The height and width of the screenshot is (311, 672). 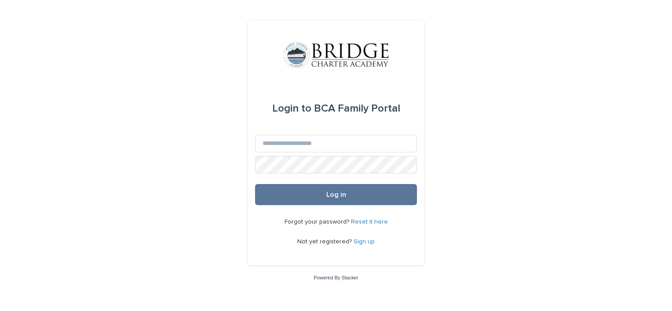 I want to click on span: Login to, so click(x=292, y=109).